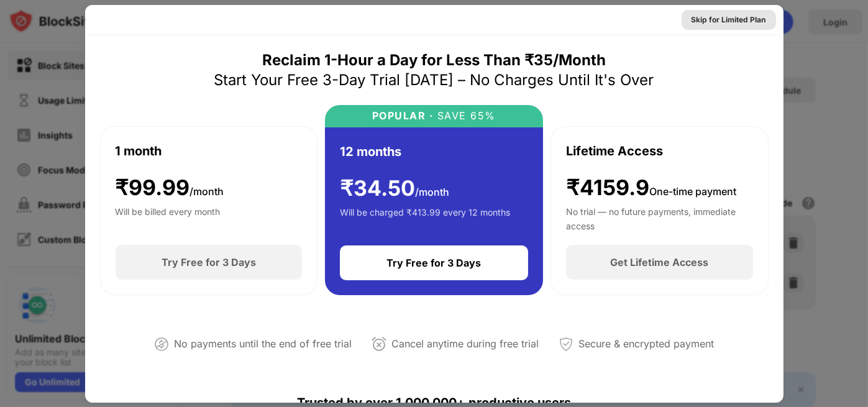  I want to click on div: Reclaim 1-Hour a Day for Less Than ₹35/Month, so click(434, 60).